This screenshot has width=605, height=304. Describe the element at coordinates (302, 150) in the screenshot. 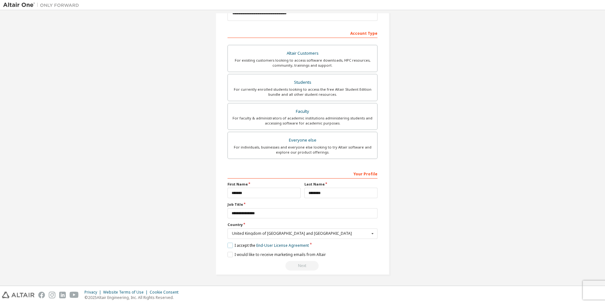

I see `div: For individuals, businesses and everyone else looking to try Altair software and explore our prod...` at that location.